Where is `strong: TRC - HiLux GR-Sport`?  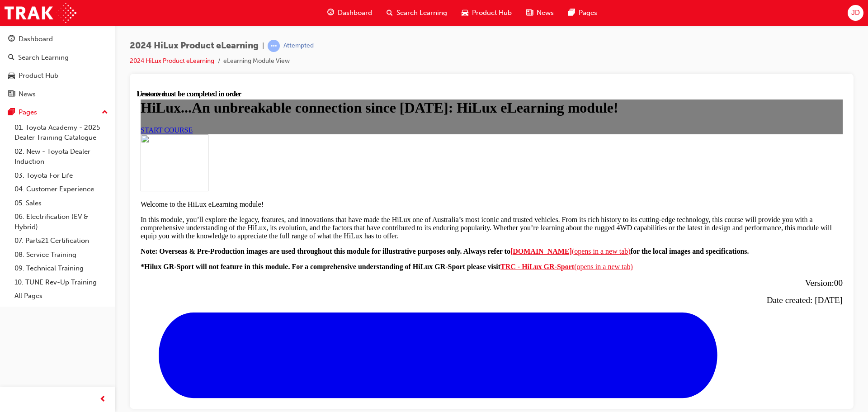
strong: TRC - HiLux GR-Sport is located at coordinates (400, 176).